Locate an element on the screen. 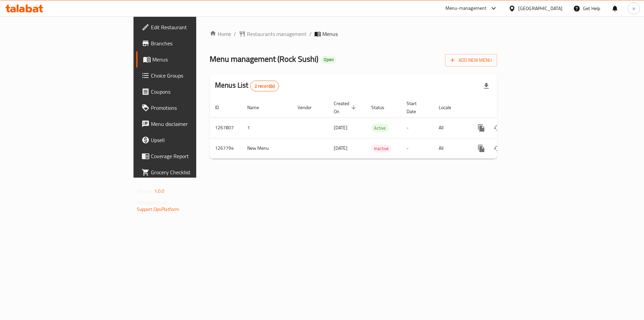 This screenshot has height=320, width=644. h2: Menus List is located at coordinates (247, 86).